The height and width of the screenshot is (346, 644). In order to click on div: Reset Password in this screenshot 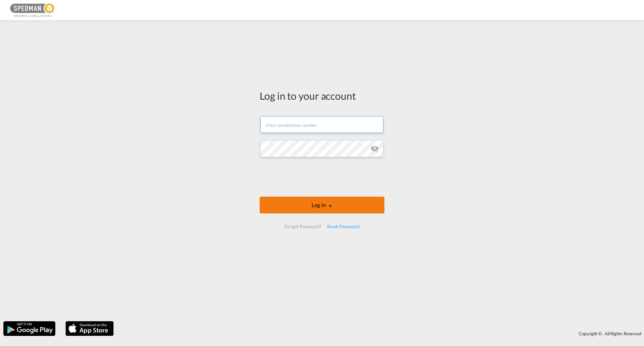, I will do `click(343, 227)`.